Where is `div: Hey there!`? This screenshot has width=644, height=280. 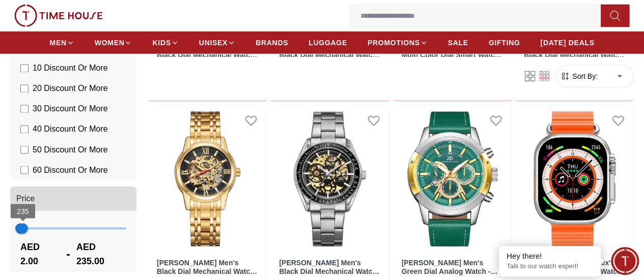
div: Hey there! is located at coordinates (550, 256).